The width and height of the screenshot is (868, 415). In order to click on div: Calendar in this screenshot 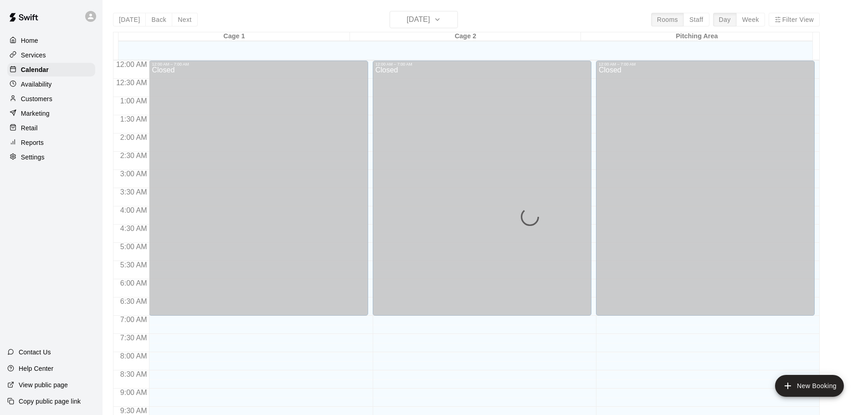, I will do `click(51, 70)`.